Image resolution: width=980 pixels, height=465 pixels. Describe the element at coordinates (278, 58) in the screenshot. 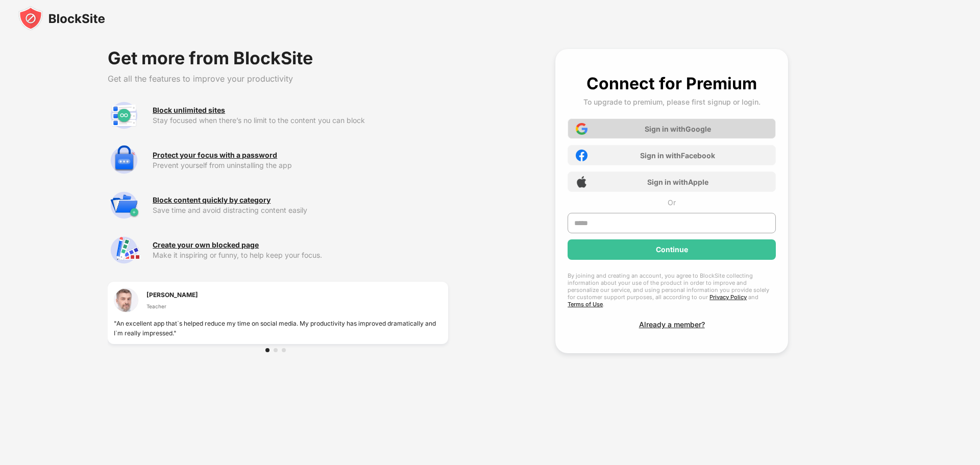

I see `div: Get more from BlockSite` at that location.